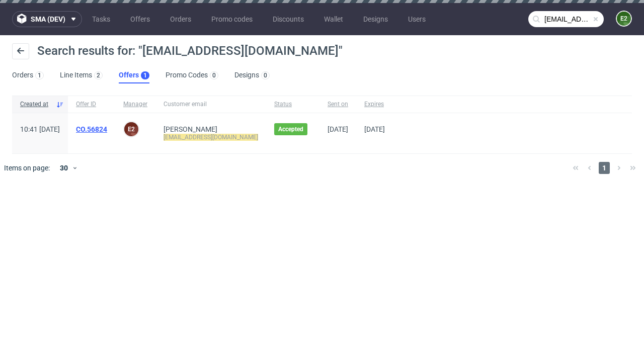 The image size is (644, 362). Describe the element at coordinates (192, 76) in the screenshot. I see `a: Promo Codes0` at that location.